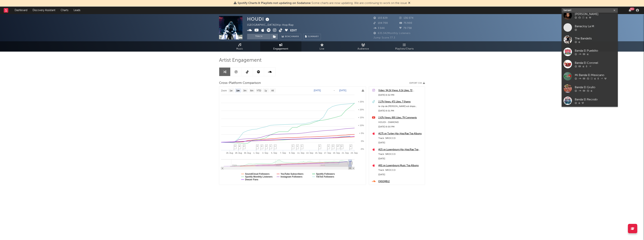 This screenshot has height=240, width=644. What do you see at coordinates (589, 10) in the screenshot?
I see `input: Search for artists` at bounding box center [589, 10].